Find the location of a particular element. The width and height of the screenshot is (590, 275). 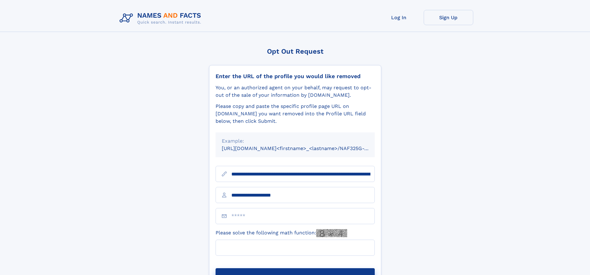

a: Sign Up is located at coordinates (448, 17).